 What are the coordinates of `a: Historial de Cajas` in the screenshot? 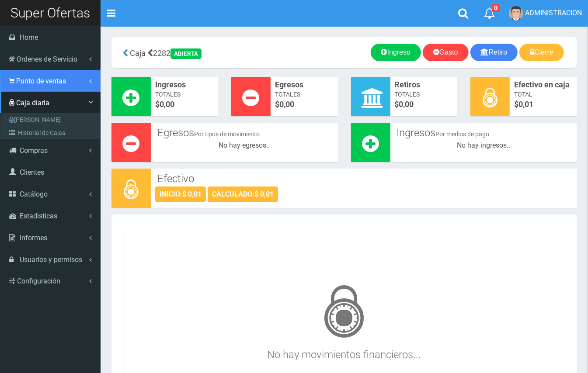 It's located at (51, 133).